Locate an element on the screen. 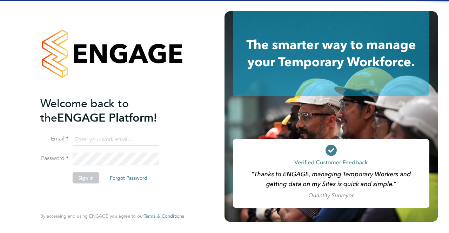 This screenshot has width=449, height=233. input: Enter your work email... is located at coordinates (116, 139).